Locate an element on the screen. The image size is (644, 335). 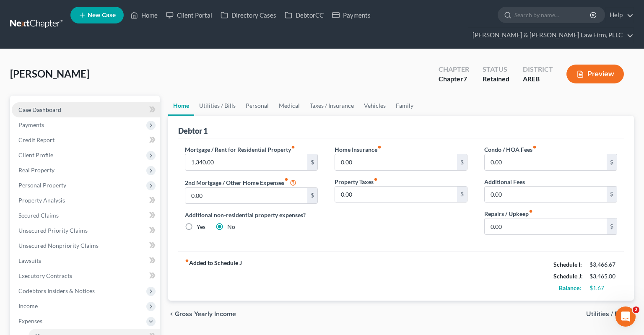
strong: Schedule J: is located at coordinates (568, 276).